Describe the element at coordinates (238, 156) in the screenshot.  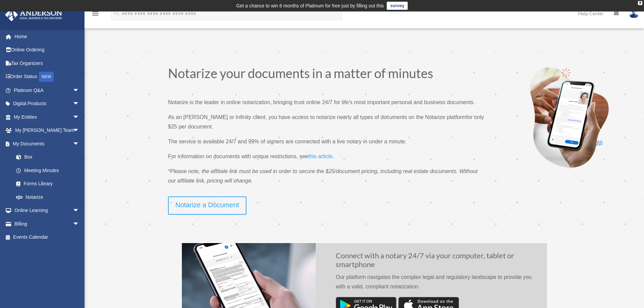
I see `span: For information on documents with unique restrictions, see` at that location.